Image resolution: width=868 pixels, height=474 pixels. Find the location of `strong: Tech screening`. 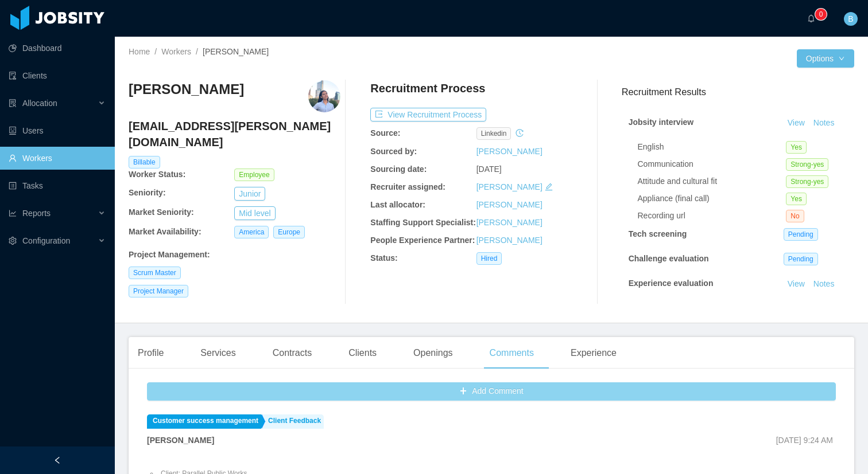

strong: Tech screening is located at coordinates (658, 234).